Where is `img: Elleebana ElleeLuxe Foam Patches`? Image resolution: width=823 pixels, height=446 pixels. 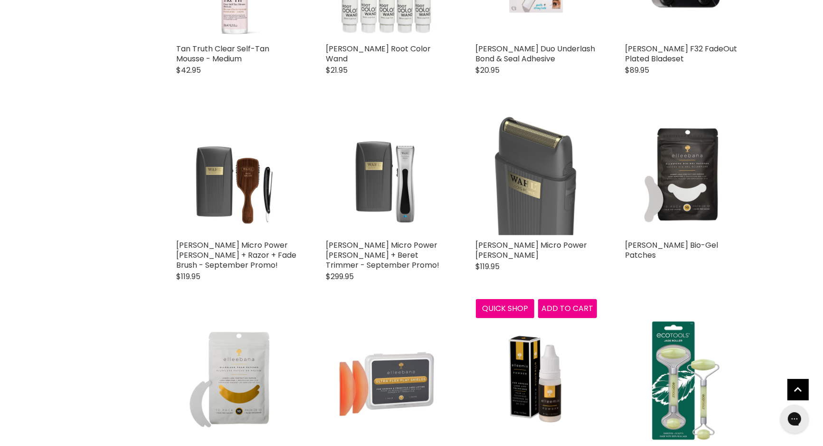
img: Elleebana ElleeLuxe Foam Patches is located at coordinates (237, 380).